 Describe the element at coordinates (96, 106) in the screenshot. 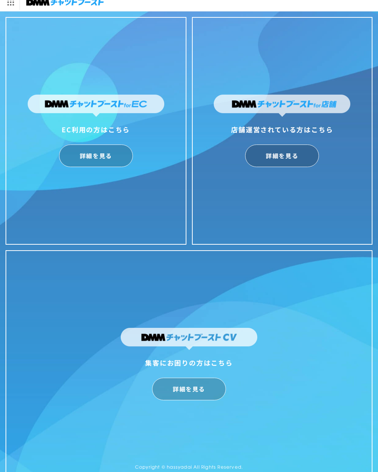

I see `img: DMMチャットブーストforEC` at that location.